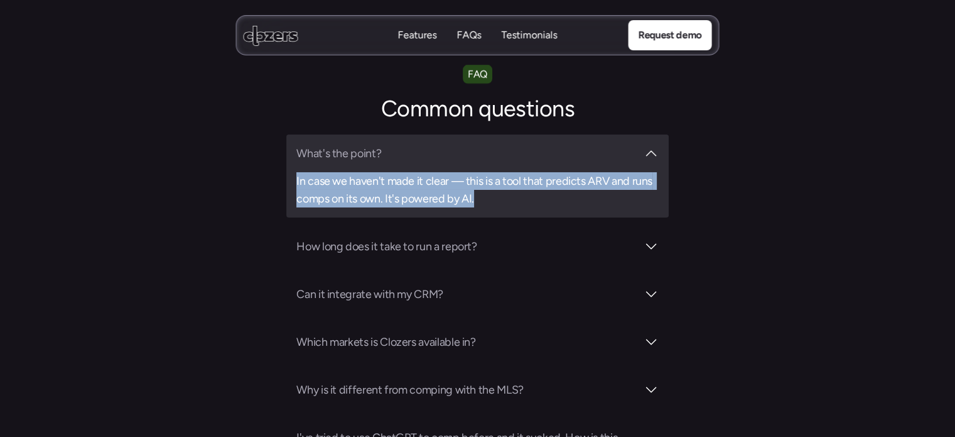  Describe the element at coordinates (467, 153) in the screenshot. I see `h3: What's the point?` at that location.